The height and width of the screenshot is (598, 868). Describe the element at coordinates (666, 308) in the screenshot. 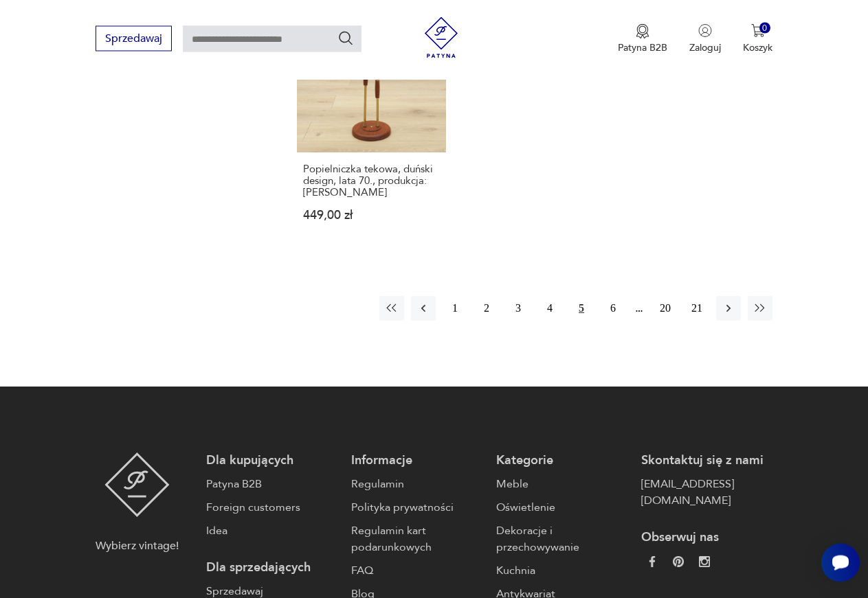

I see `button: 20` at that location.